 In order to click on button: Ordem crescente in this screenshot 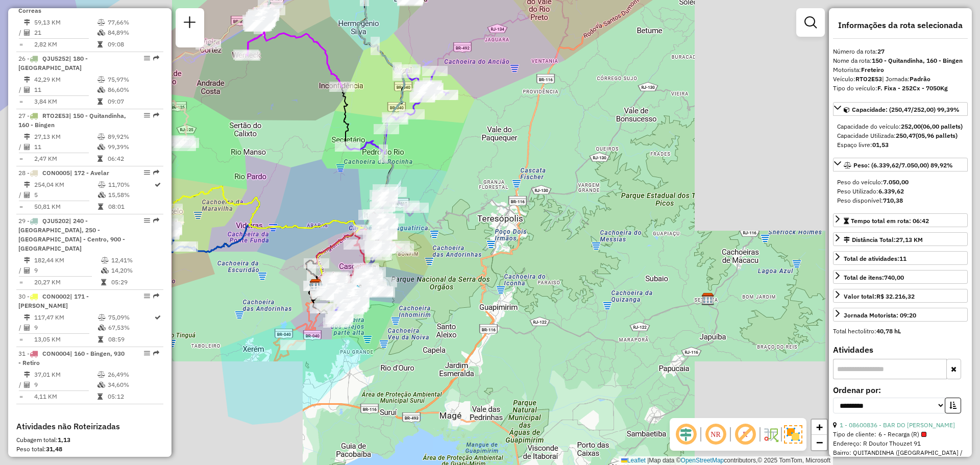, I will do `click(954, 406)`.